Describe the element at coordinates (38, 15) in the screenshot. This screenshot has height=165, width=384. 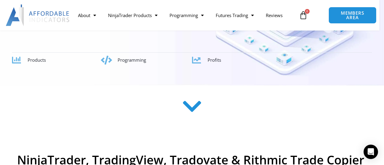
I see `img: LogoAI | Affordable Indicators – NinjaTrader` at that location.